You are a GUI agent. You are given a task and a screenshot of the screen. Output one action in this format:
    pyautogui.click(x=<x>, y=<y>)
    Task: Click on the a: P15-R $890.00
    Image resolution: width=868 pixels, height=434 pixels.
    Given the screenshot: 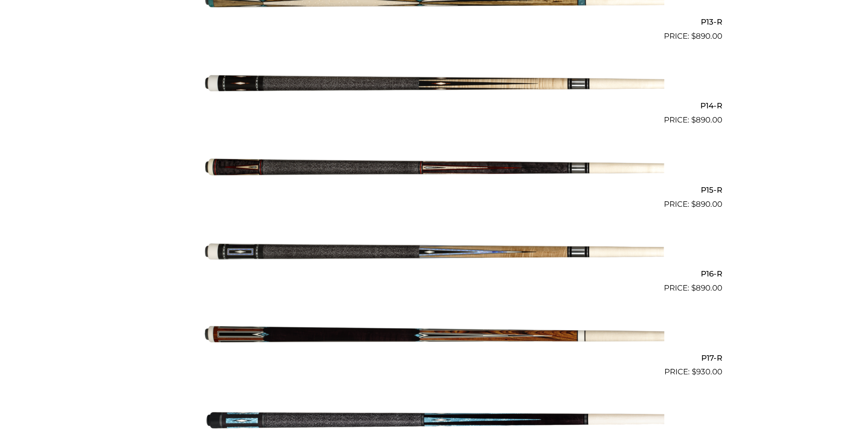 What is the action you would take?
    pyautogui.click(x=434, y=170)
    